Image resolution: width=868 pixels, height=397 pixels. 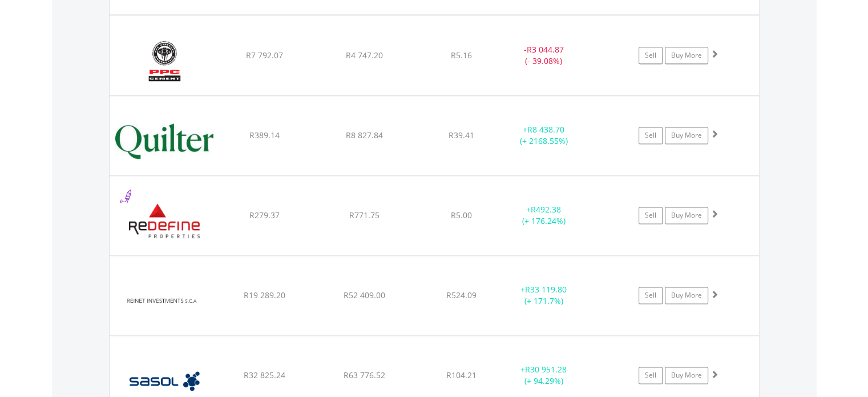 What do you see at coordinates (264, 55) in the screenshot?
I see `span: R7 792.07` at bounding box center [264, 55].